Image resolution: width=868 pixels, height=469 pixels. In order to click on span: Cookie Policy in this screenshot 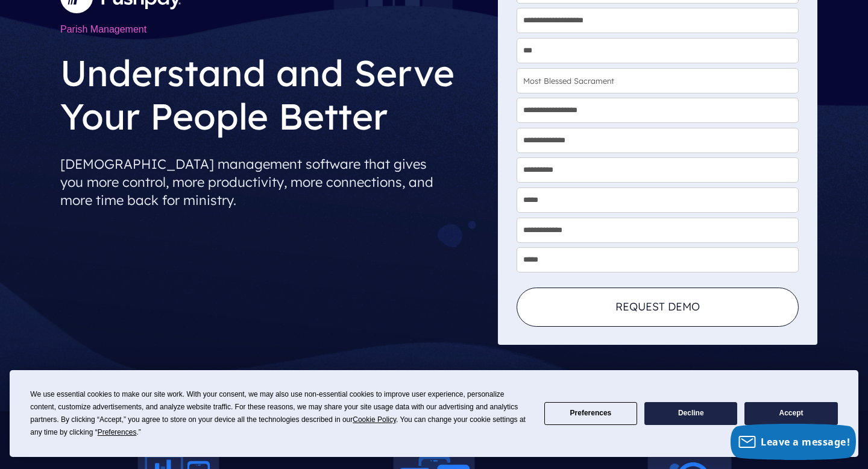, I will do `click(375, 420)`.